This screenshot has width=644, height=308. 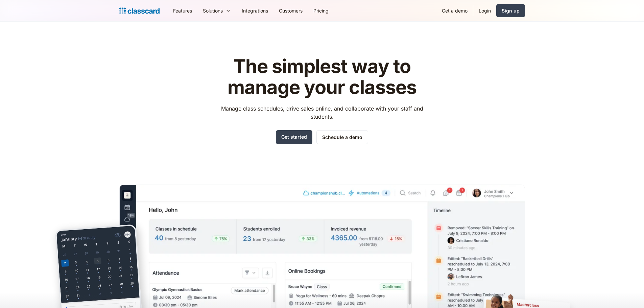 I want to click on a: Get started, so click(x=294, y=137).